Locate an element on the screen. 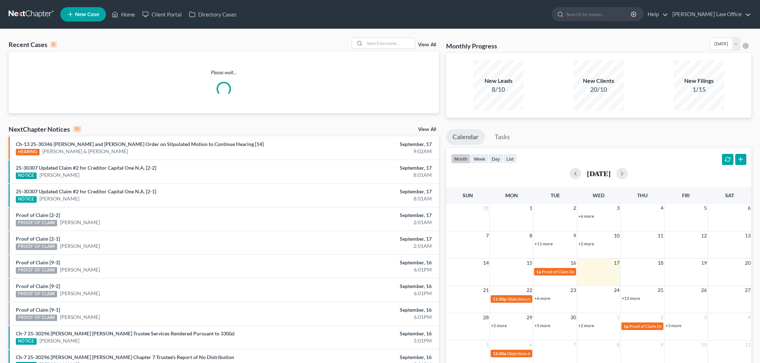 Image resolution: width=760 pixels, height=363 pixels. a: View All is located at coordinates (427, 45).